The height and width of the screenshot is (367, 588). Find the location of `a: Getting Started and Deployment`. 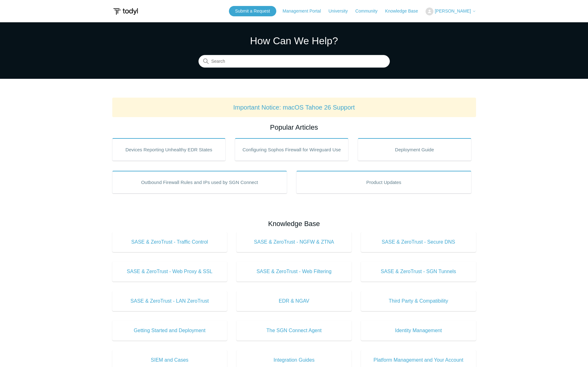

a: Getting Started and Deployment is located at coordinates (170, 330).